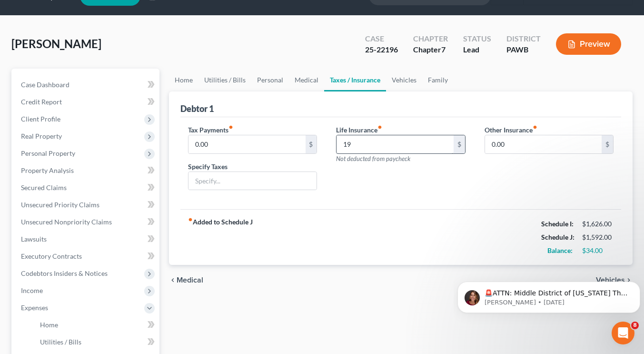 The height and width of the screenshot is (354, 644). Describe the element at coordinates (560, 250) in the screenshot. I see `strong: Balance:` at that location.